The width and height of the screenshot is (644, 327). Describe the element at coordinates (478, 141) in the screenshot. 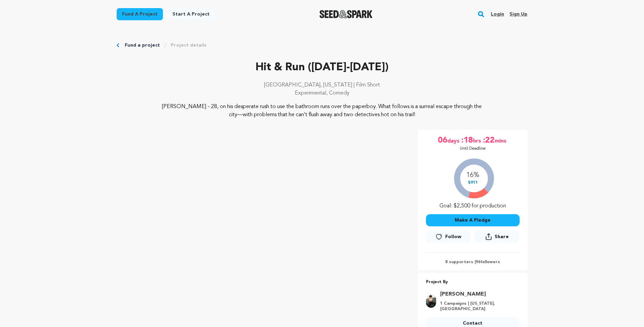

I see `span: hrs` at that location.